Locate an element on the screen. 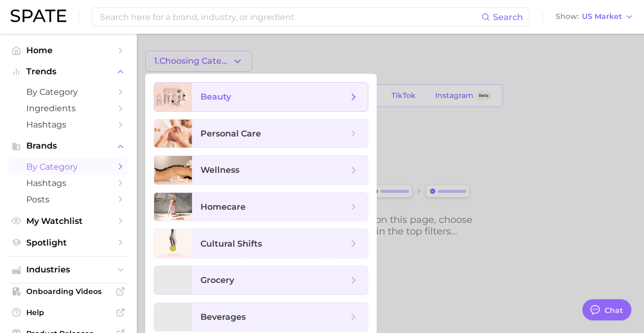  button: Trends is located at coordinates (69, 72).